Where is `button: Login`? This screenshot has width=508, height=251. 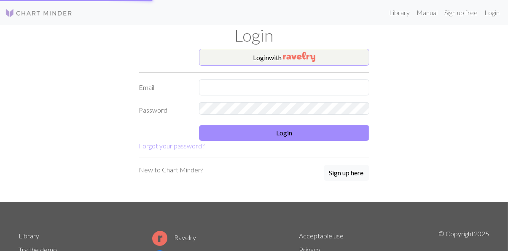
button: Login is located at coordinates (284, 133).